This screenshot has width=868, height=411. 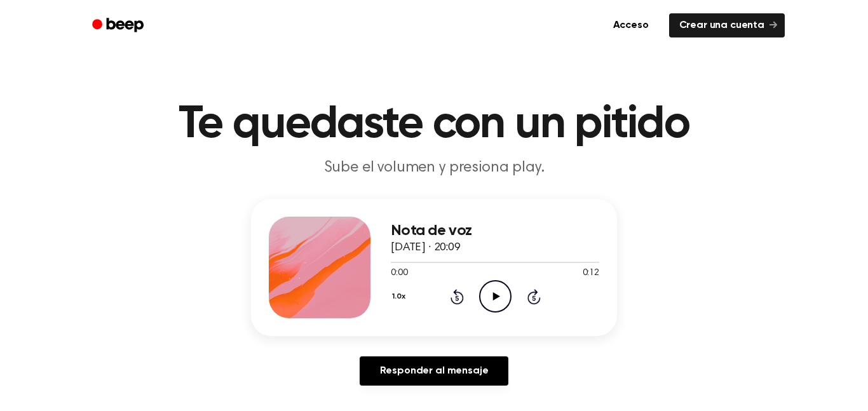 I want to click on font: 0:00, so click(x=399, y=273).